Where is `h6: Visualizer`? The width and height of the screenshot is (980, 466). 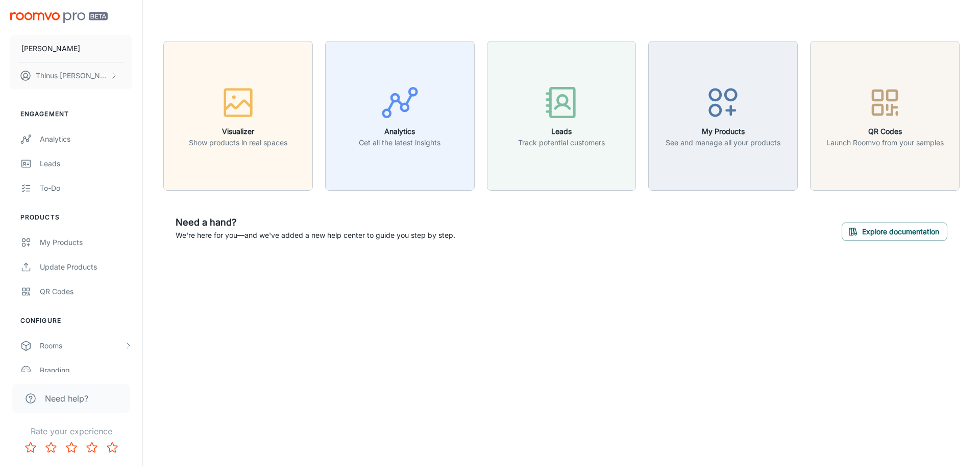 h6: Visualizer is located at coordinates (238, 131).